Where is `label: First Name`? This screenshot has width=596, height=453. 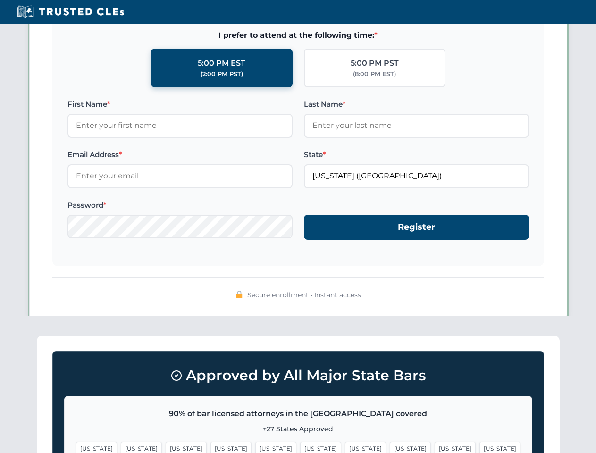
label: First Name is located at coordinates (180, 104).